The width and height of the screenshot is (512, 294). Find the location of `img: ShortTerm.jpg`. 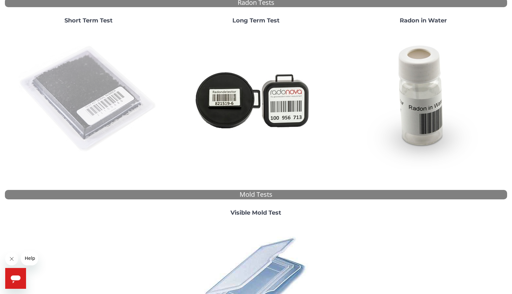

img: ShortTerm.jpg is located at coordinates (89, 99).